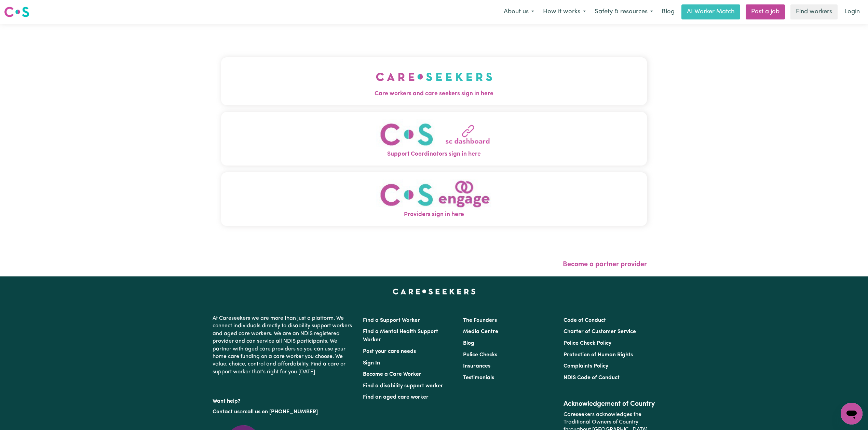 This screenshot has width=868, height=430. Describe the element at coordinates (585, 321) in the screenshot. I see `a: Code of Conduct` at that location.